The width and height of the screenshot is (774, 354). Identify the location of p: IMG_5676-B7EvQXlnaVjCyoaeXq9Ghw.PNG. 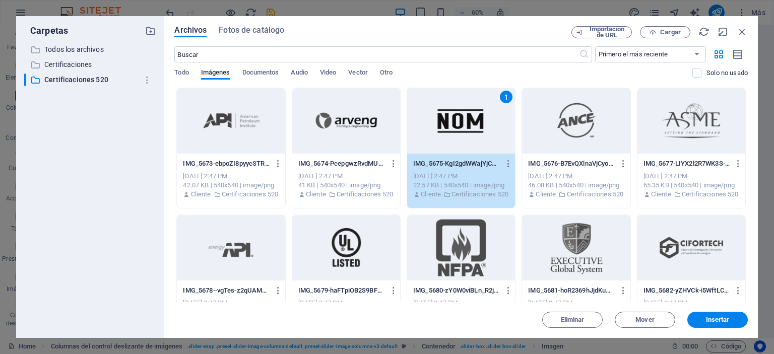
(571, 164).